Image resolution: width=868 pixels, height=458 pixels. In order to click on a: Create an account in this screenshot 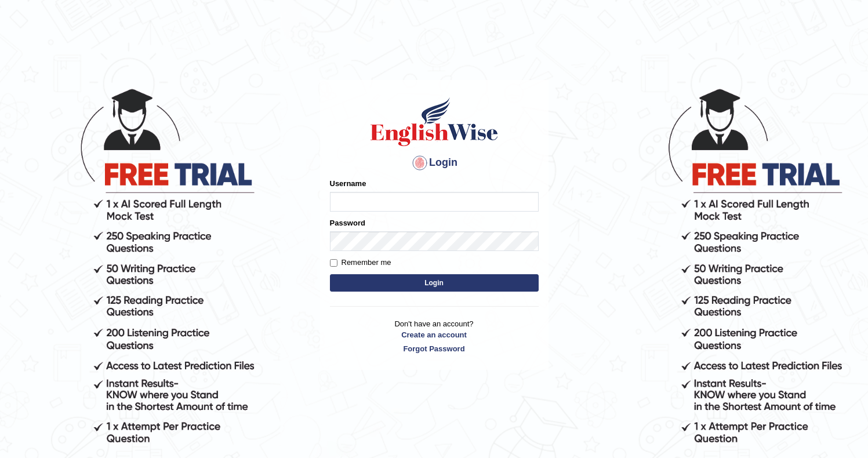, I will do `click(434, 334)`.